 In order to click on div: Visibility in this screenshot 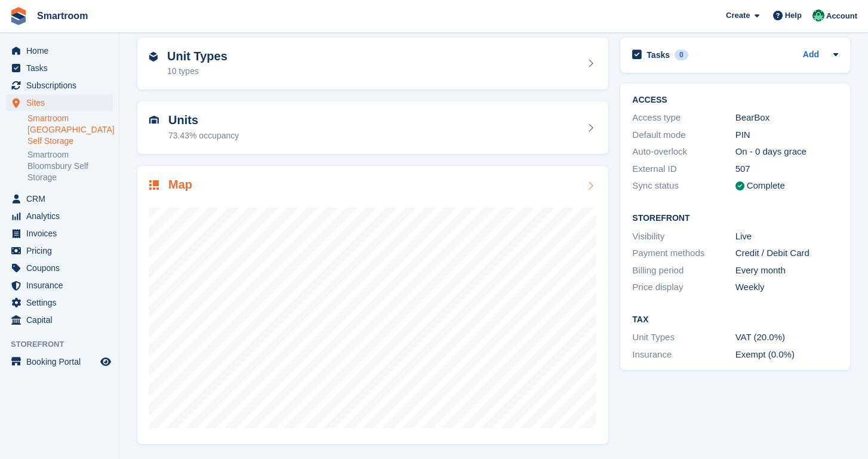, I will do `click(684, 236)`.